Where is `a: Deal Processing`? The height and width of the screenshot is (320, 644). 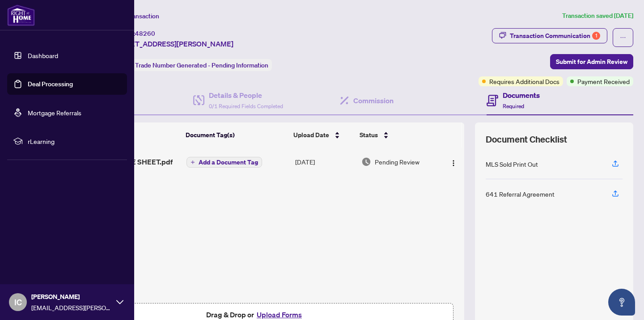 a: Deal Processing is located at coordinates (50, 84).